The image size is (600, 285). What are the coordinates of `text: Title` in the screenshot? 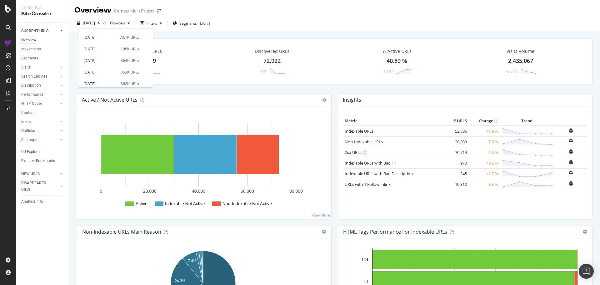 It's located at (365, 259).